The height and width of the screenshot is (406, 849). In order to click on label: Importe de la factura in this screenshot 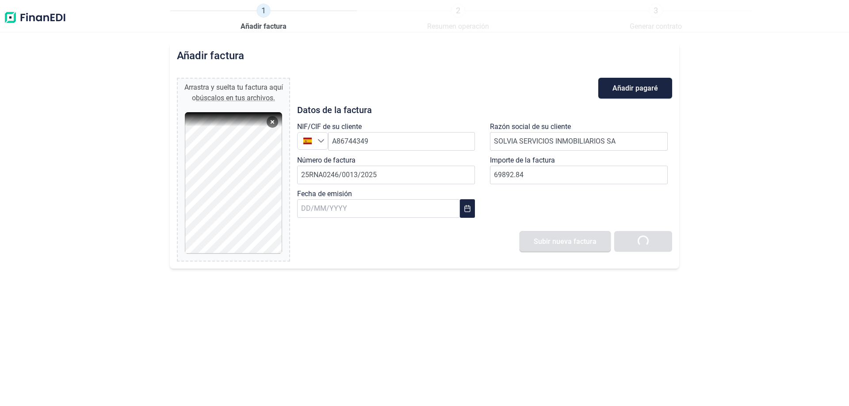, I will do `click(522, 161)`.